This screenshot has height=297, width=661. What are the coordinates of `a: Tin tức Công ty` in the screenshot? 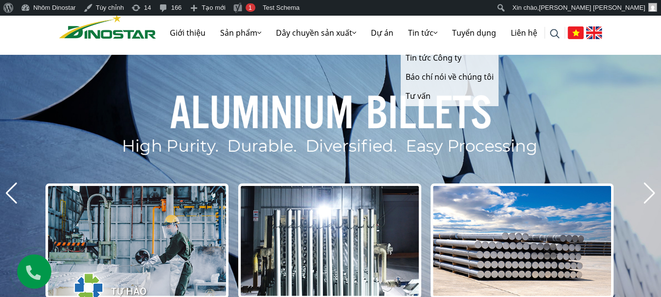 It's located at (449, 58).